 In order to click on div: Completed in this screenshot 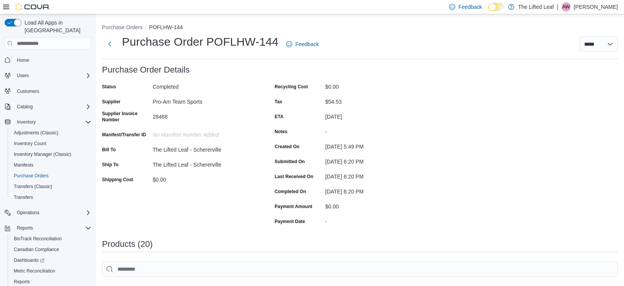, I will do `click(204, 85)`.